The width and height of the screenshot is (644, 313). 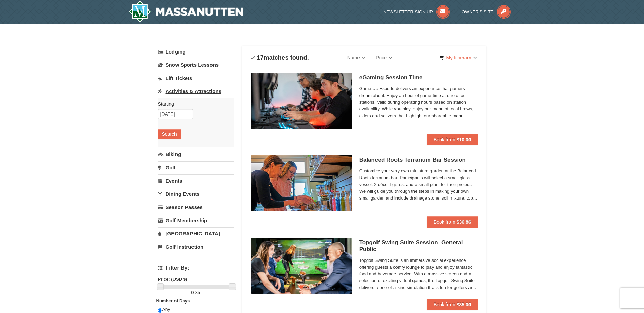 I want to click on a: Golf Membership, so click(x=196, y=220).